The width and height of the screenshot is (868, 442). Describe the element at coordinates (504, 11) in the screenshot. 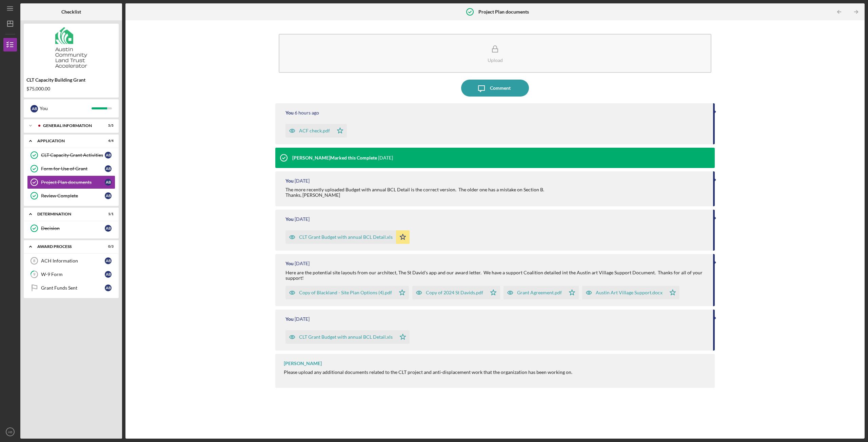

I see `b: Project Plan documents` at that location.